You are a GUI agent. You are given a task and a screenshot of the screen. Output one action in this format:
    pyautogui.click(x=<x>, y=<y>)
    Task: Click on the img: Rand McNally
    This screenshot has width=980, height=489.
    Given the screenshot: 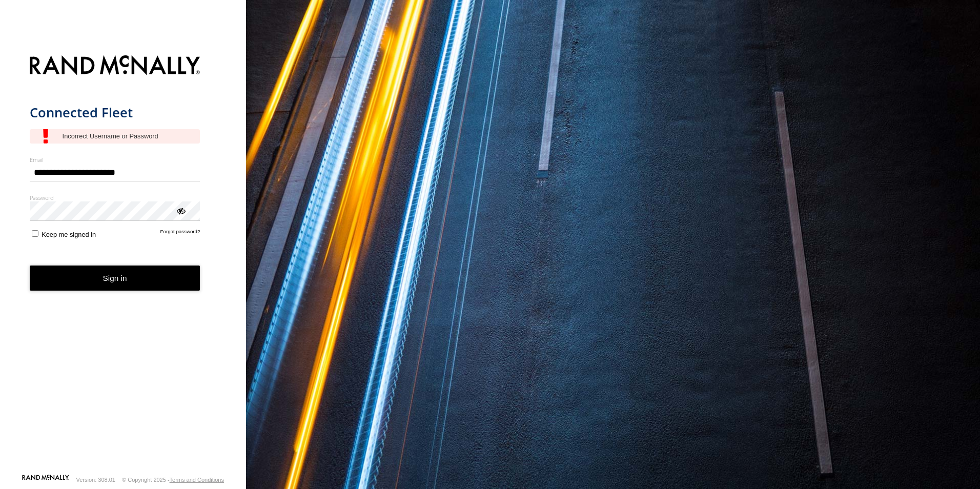 What is the action you would take?
    pyautogui.click(x=114, y=66)
    